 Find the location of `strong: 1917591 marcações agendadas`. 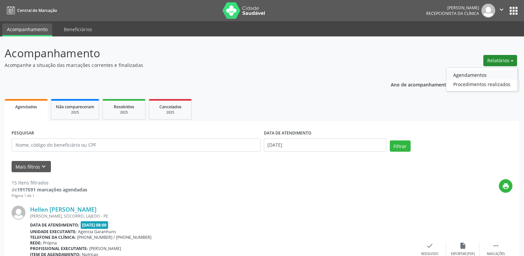

strong: 1917591 marcações agendadas is located at coordinates (52, 189).